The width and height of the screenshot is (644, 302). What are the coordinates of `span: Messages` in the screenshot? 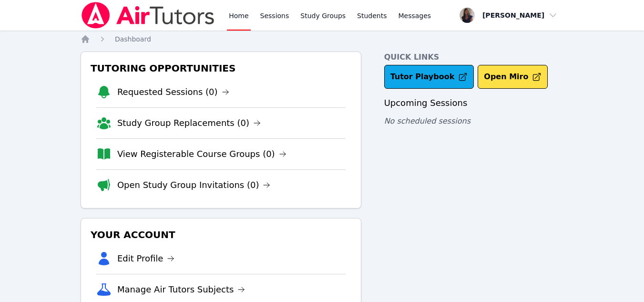 It's located at (415, 16).